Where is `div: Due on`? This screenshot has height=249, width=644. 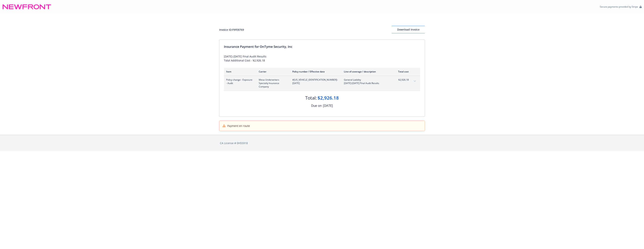
div: Due on is located at coordinates (316, 106).